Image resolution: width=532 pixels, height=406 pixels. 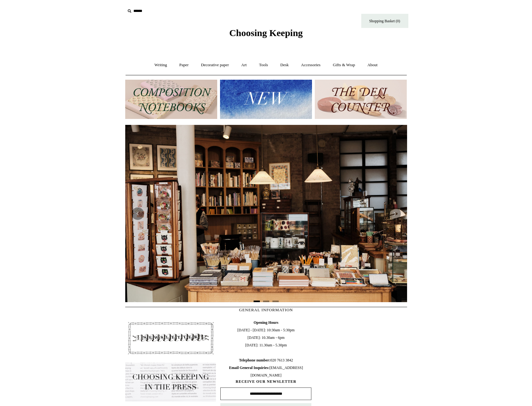 What do you see at coordinates (263, 65) in the screenshot?
I see `a: Tools` at bounding box center [263, 65].